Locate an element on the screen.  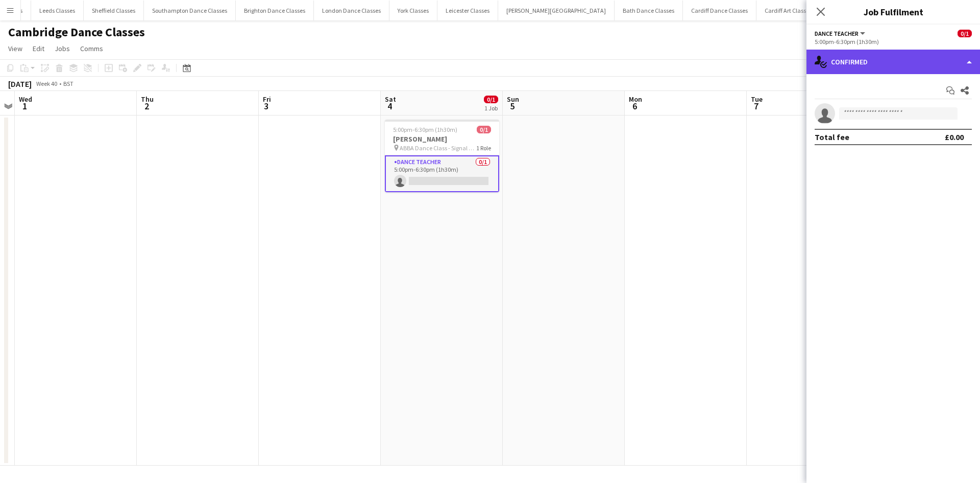
button: Bath Dance Classes is located at coordinates (649, 10).